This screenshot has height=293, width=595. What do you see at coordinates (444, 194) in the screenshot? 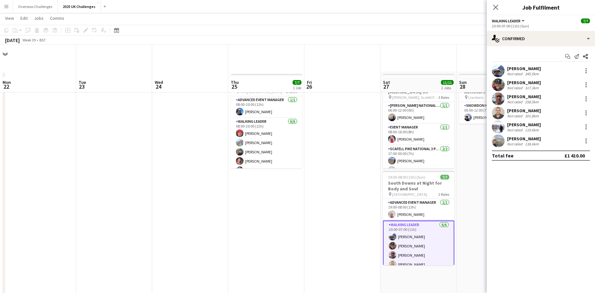
I see `span: 2 Roles` at bounding box center [444, 194].